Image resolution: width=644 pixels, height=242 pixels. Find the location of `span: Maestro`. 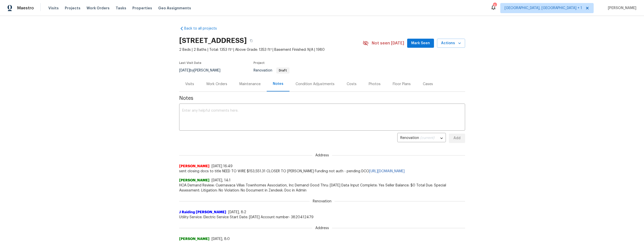

span: Maestro is located at coordinates (26, 8).